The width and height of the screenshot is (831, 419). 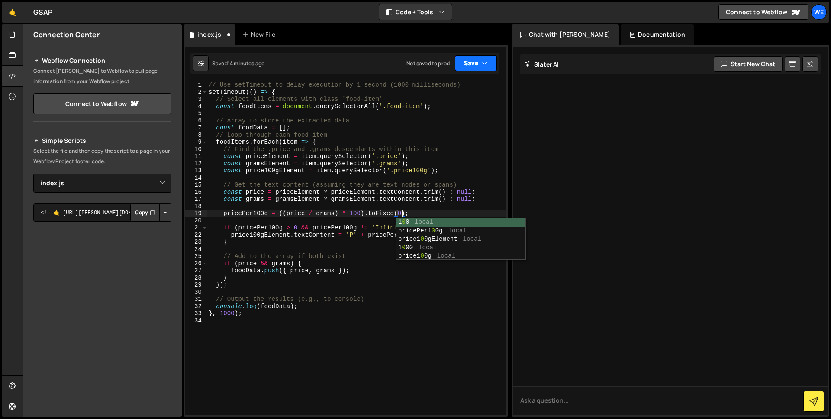 I want to click on div: 22, so click(x=196, y=235).